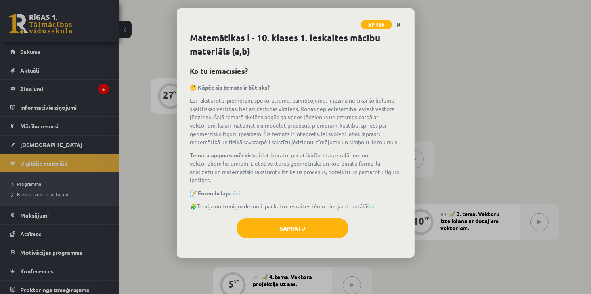  Describe the element at coordinates (296, 45) in the screenshot. I see `h1: Matemātikas i - 10. klases 1. ieskaites mācību materiāls (a,b)` at that location.